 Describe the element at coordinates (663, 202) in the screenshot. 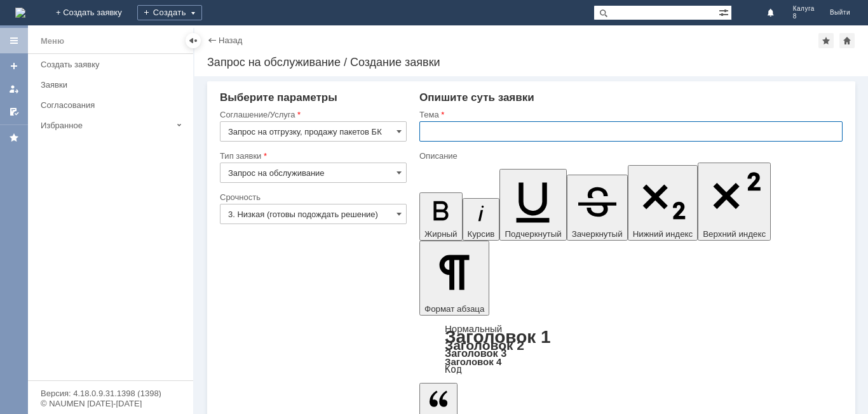

I see `button: Нижний индекс` at that location.